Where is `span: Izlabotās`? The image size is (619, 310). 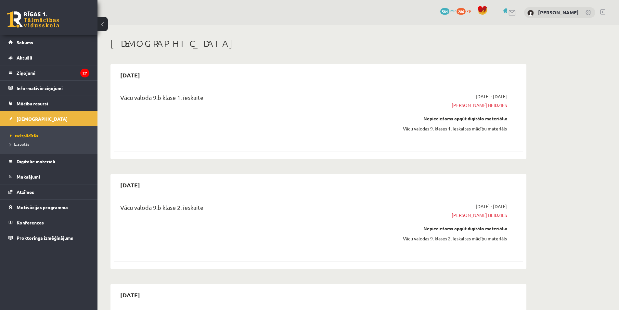
span: Izlabotās is located at coordinates (19, 144).